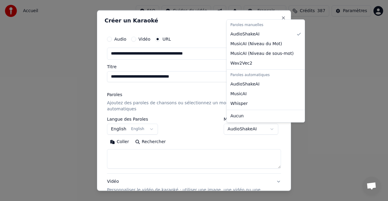  Describe the element at coordinates (266, 75) in the screenshot. I see `div: Paroles automatiques` at that location.